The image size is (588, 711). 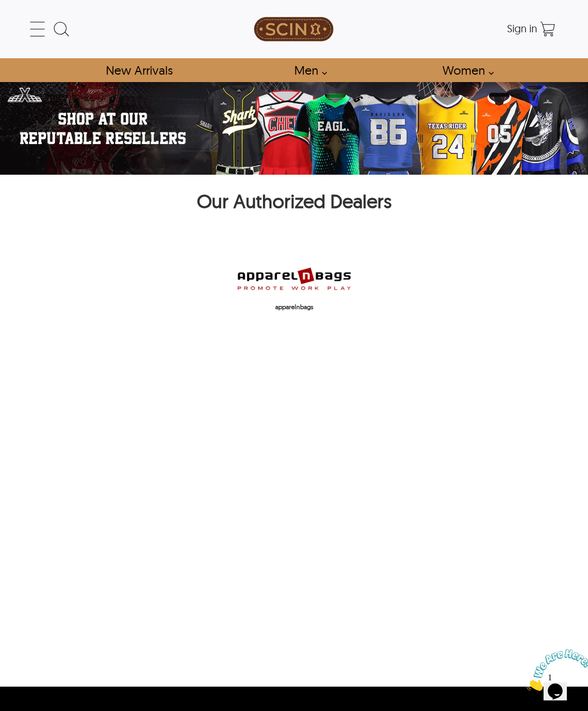 I want to click on div: CloseChat attention grabber, so click(x=33, y=25).